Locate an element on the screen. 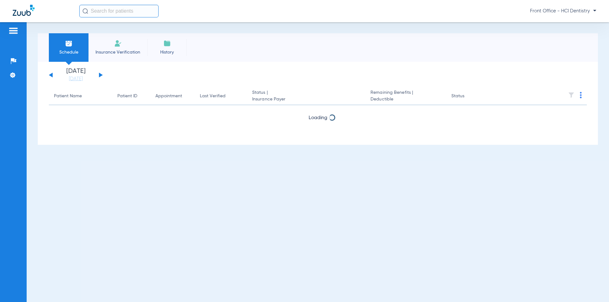 This screenshot has width=609, height=302. img: hamburger-icon is located at coordinates (13, 31).